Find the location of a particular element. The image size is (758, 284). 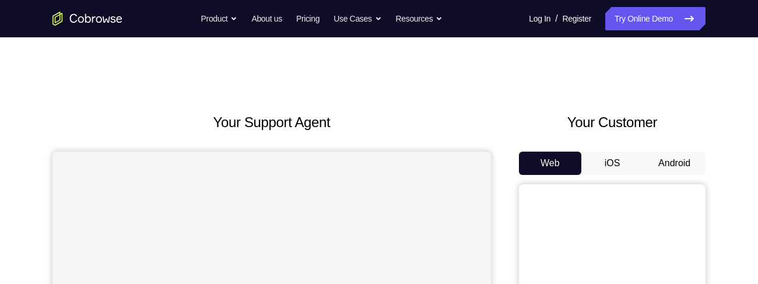

a: Register is located at coordinates (577, 19).